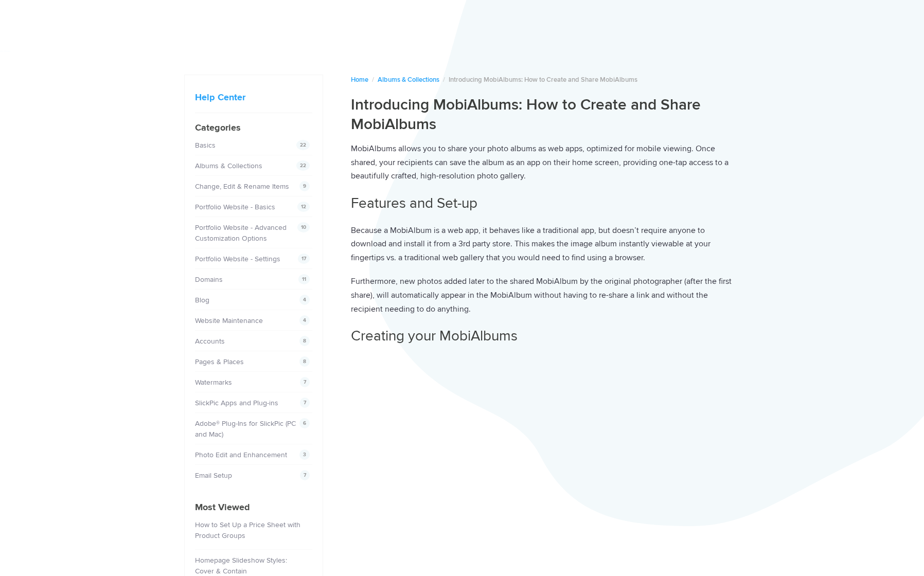 This screenshot has width=924, height=576. Describe the element at coordinates (245, 429) in the screenshot. I see `a: Adobe® Plug-Ins for SlickPic (PC and Mac)` at that location.